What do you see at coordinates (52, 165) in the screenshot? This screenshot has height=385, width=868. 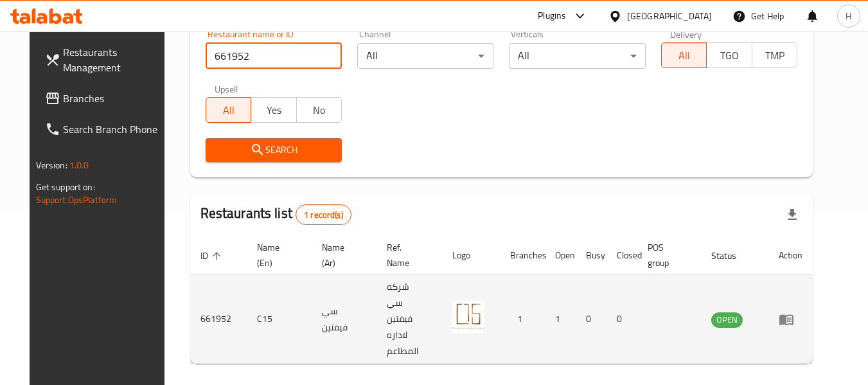 I see `span: Version:` at bounding box center [52, 165].